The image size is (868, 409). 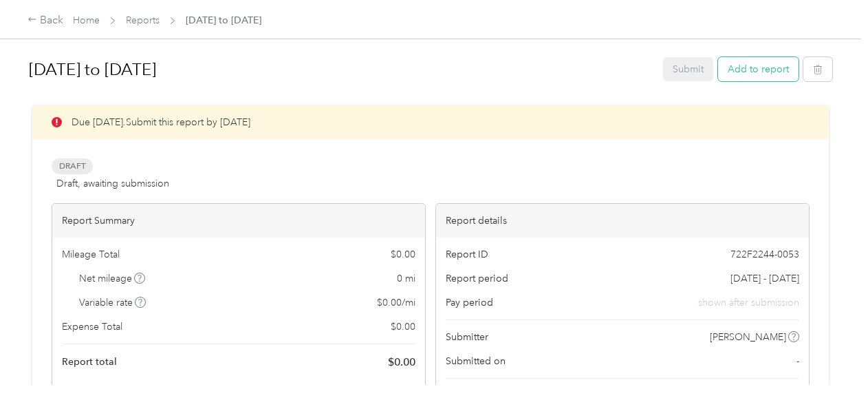 What do you see at coordinates (92, 326) in the screenshot?
I see `span: Expense Total` at bounding box center [92, 326].